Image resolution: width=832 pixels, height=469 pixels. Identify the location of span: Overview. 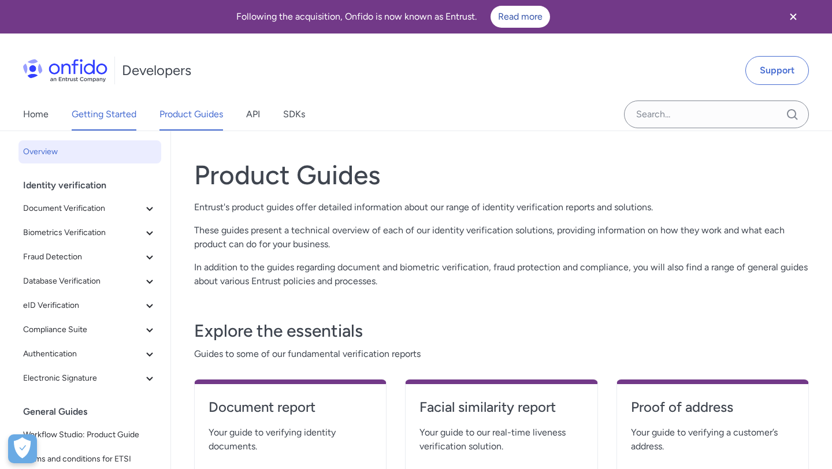
(90, 152).